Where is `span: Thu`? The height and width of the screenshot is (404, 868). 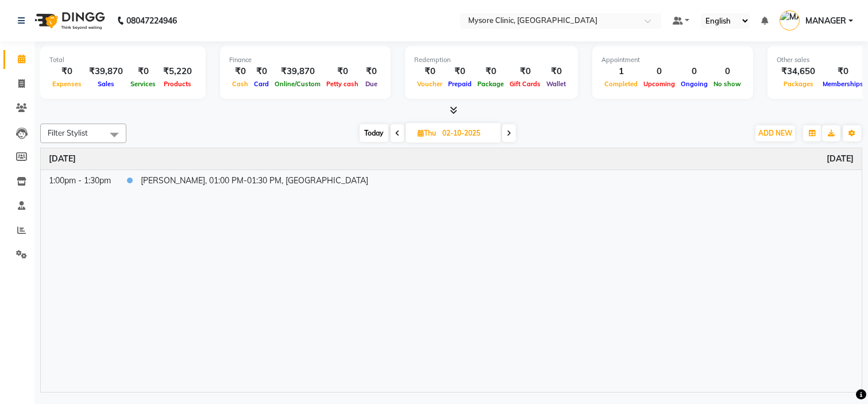 span: Thu is located at coordinates (427, 133).